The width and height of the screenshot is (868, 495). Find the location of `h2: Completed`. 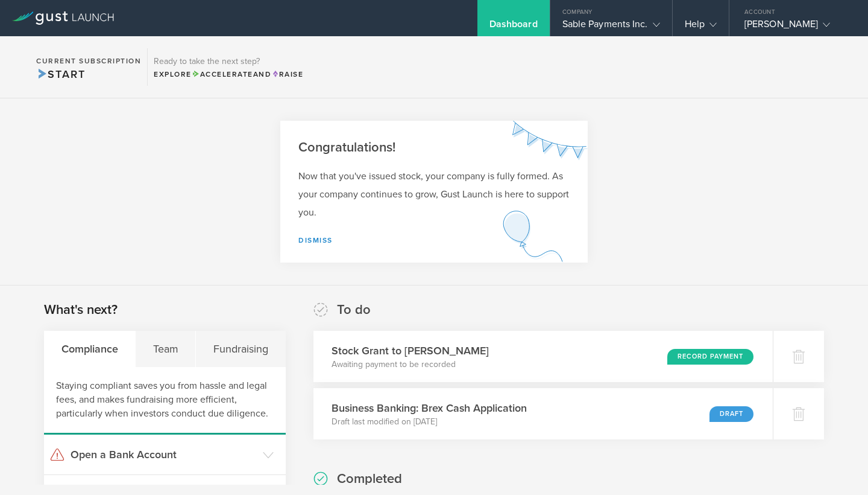

h2: Completed is located at coordinates (370, 479).